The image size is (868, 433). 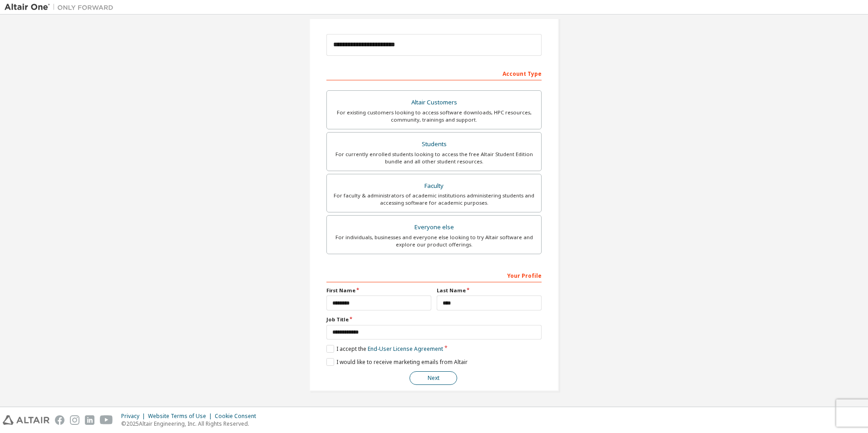 What do you see at coordinates (434, 227) in the screenshot?
I see `div: Everyone else` at bounding box center [434, 227].